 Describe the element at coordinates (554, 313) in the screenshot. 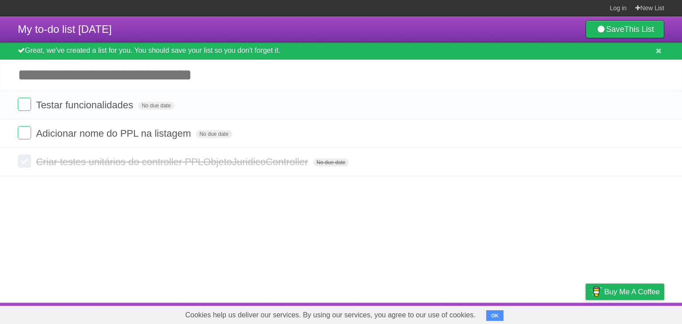

I see `a: Terms` at that location.